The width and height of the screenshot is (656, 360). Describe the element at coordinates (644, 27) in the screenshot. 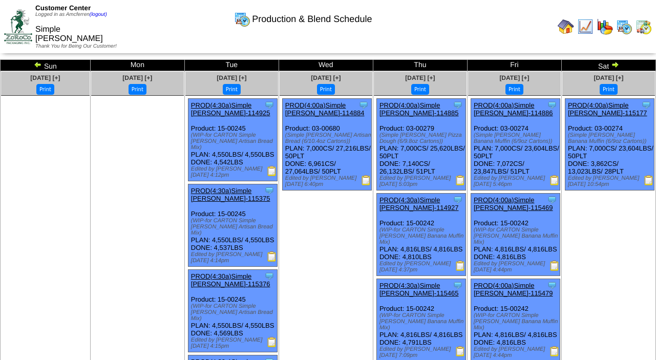

I see `img: calendarinout.gif` at that location.